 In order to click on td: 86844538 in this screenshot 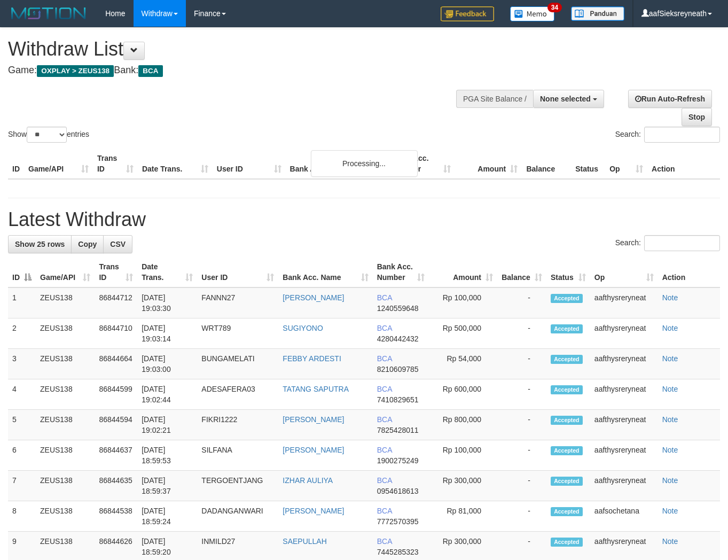, I will do `click(116, 516)`.